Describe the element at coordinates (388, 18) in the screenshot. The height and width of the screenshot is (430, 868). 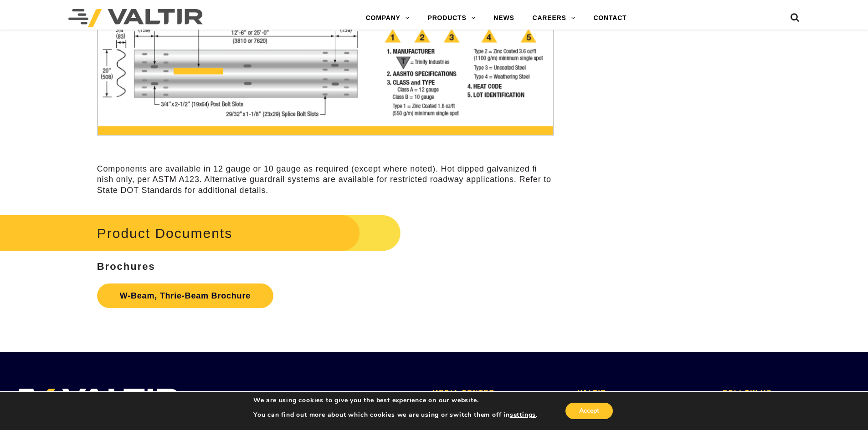
I see `a: COMPANY` at that location.